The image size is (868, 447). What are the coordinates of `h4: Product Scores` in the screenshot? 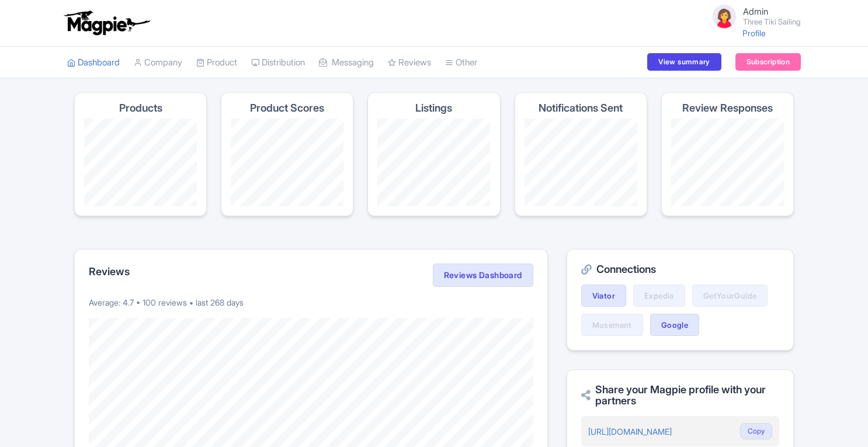 It's located at (287, 108).